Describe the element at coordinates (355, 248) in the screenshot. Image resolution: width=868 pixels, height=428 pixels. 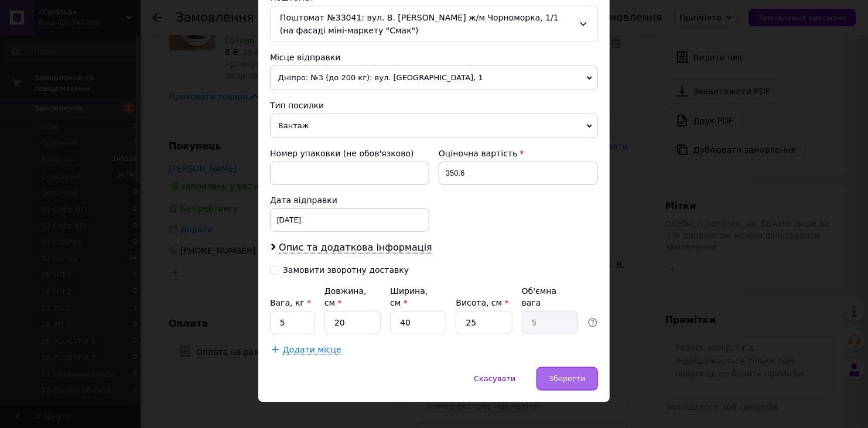
I see `span: Опис та додаткова інформація` at that location.